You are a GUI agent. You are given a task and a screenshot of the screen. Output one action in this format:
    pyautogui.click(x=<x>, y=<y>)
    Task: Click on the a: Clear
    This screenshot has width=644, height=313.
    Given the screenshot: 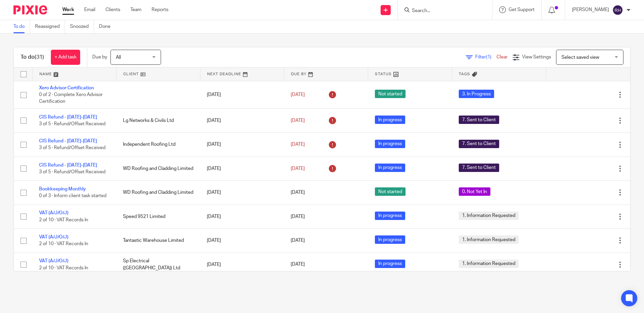 What is the action you would take?
    pyautogui.click(x=502, y=57)
    